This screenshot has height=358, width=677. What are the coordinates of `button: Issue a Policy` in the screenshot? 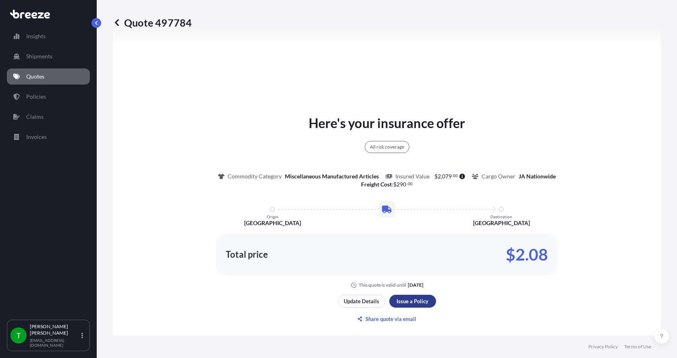 It's located at (413, 302).